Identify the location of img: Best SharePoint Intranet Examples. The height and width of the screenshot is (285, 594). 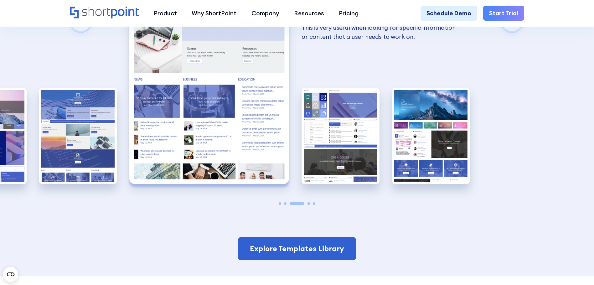
(340, 135).